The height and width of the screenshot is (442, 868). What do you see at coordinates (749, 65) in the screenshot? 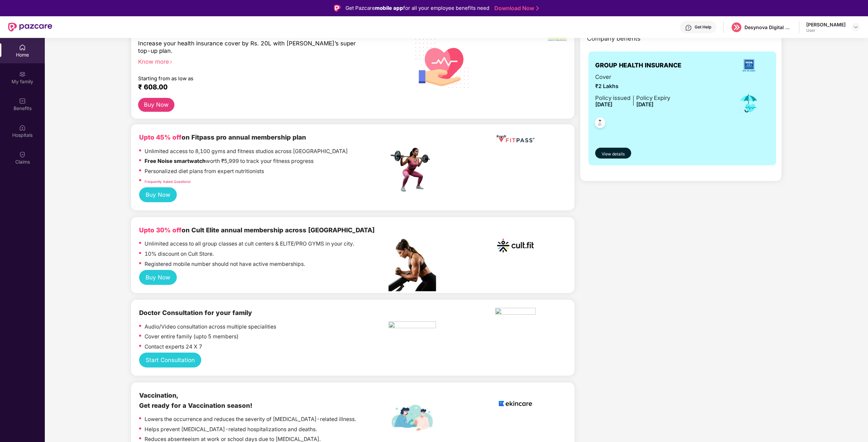
I see `img: insurerLogo` at bounding box center [749, 65].